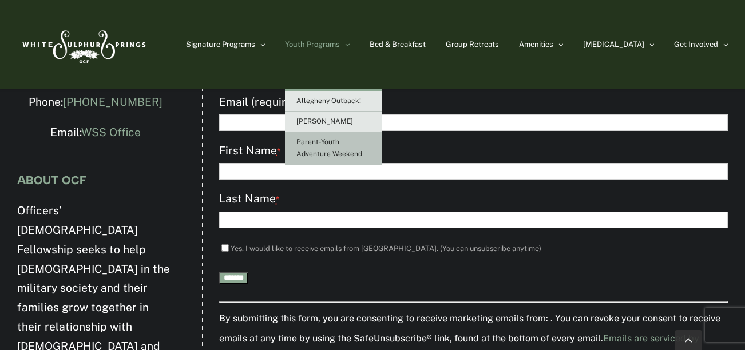 The image size is (745, 350). I want to click on label: First Name, so click(473, 151).